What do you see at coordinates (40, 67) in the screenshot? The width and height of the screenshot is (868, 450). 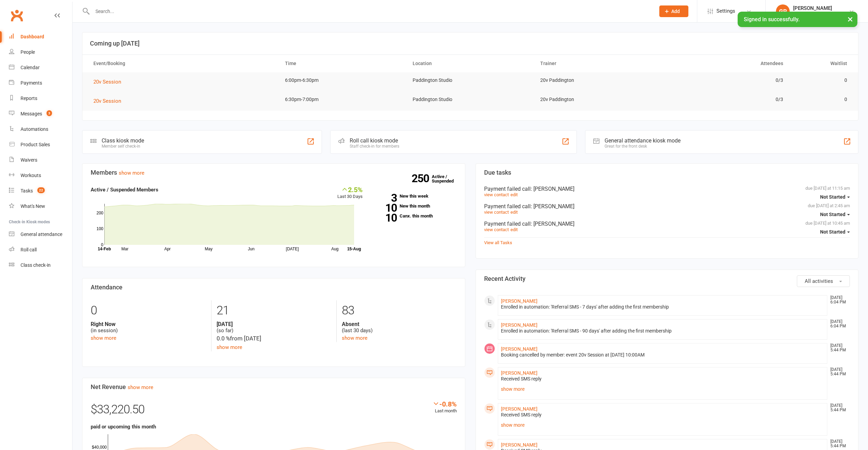 I see `a: Calendar` at bounding box center [40, 67].